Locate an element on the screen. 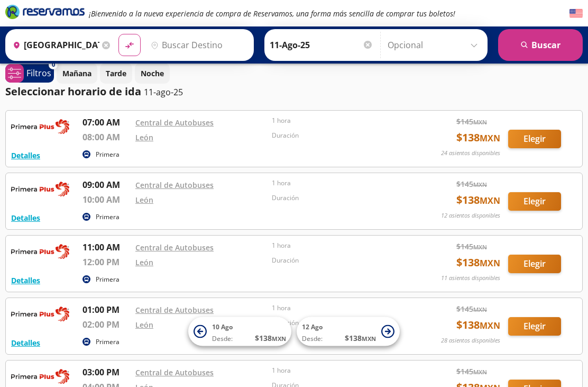  p: 24 asientos disponibles is located at coordinates (471, 153).